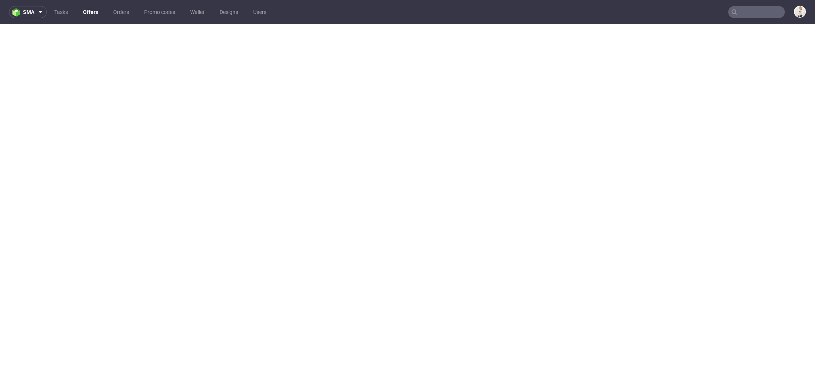  What do you see at coordinates (18, 12) in the screenshot?
I see `img: logo` at bounding box center [18, 12].